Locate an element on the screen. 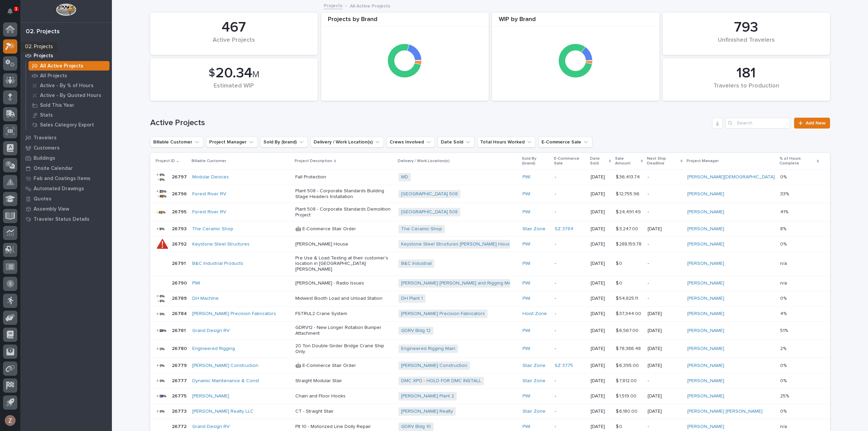  p: 26793 is located at coordinates (179, 229).